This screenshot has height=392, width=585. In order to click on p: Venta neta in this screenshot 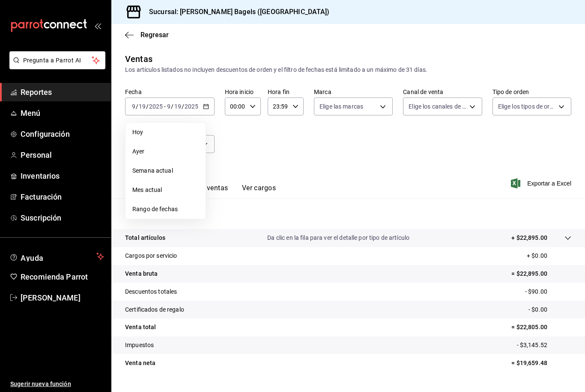, I will do `click(140, 363)`.